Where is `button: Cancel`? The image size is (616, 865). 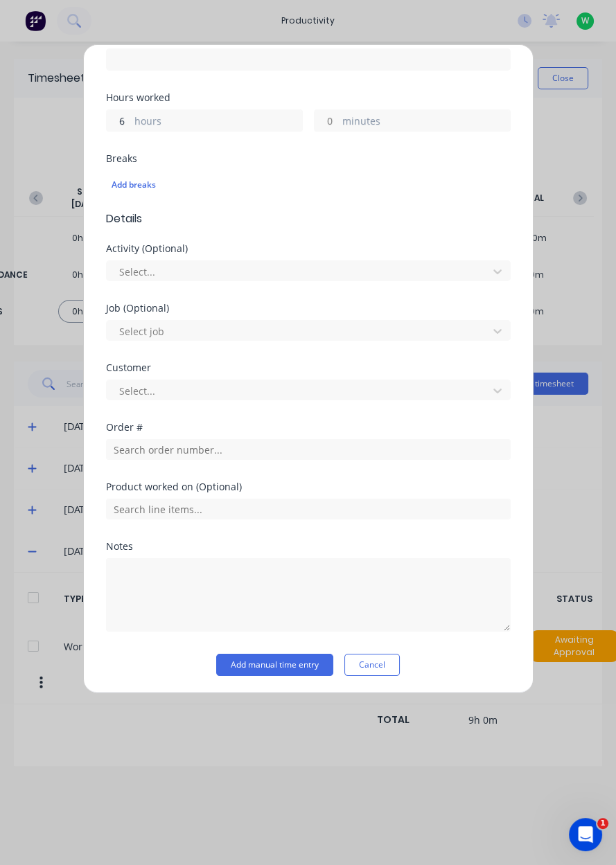
button: Cancel is located at coordinates (372, 665).